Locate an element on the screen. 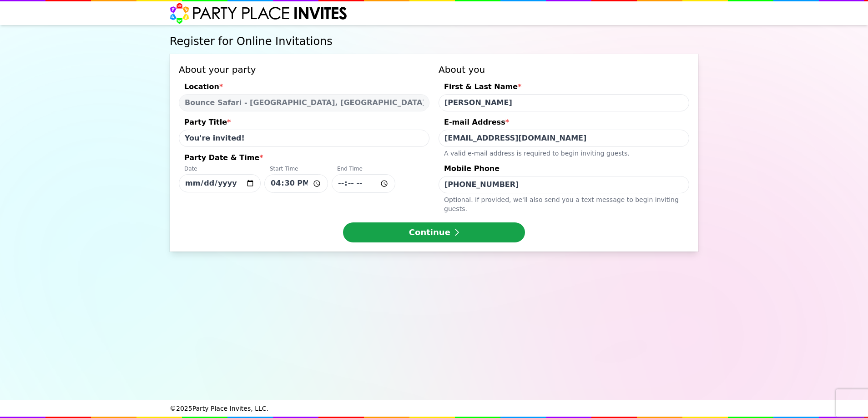  div: A valid e-mail address is required to begin inviting guests. is located at coordinates (564, 153).